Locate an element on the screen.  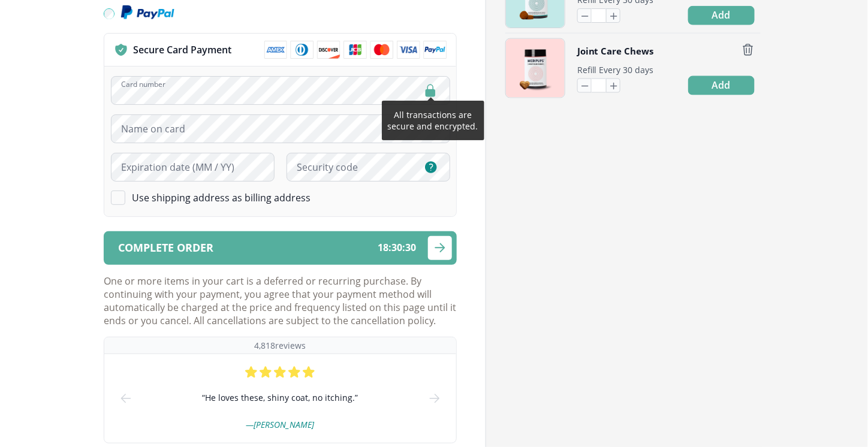
span: 18 : 30 : 30 is located at coordinates (396, 247).